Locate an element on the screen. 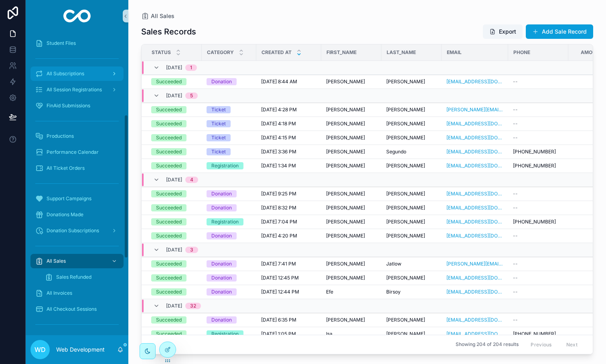 This screenshot has height=364, width=606. div: 1 is located at coordinates (191, 68).